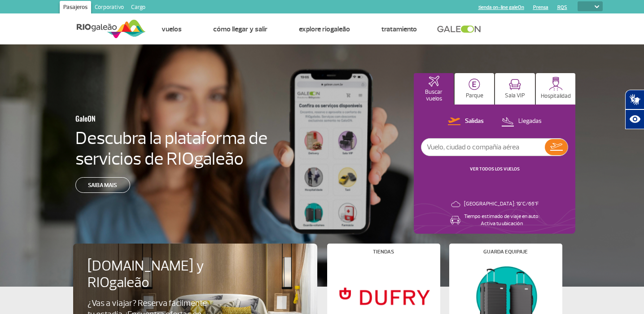  What do you see at coordinates (531, 121) in the screenshot?
I see `p: Llegadas` at bounding box center [531, 121].